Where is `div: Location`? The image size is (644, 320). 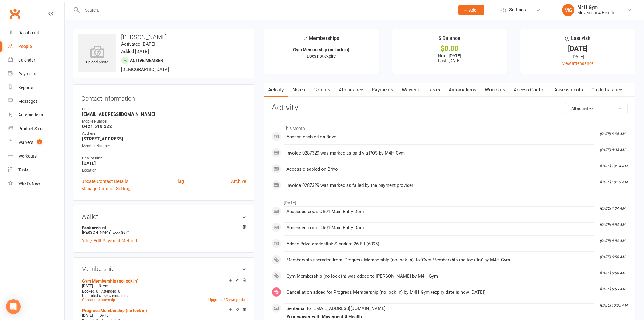 div: Location is located at coordinates (164, 170).